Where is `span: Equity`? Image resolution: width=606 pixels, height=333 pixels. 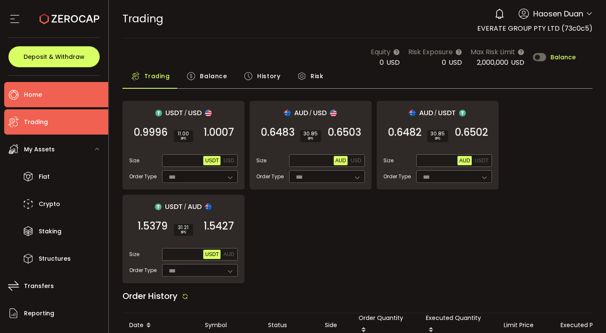
span: Equity is located at coordinates (380, 52).